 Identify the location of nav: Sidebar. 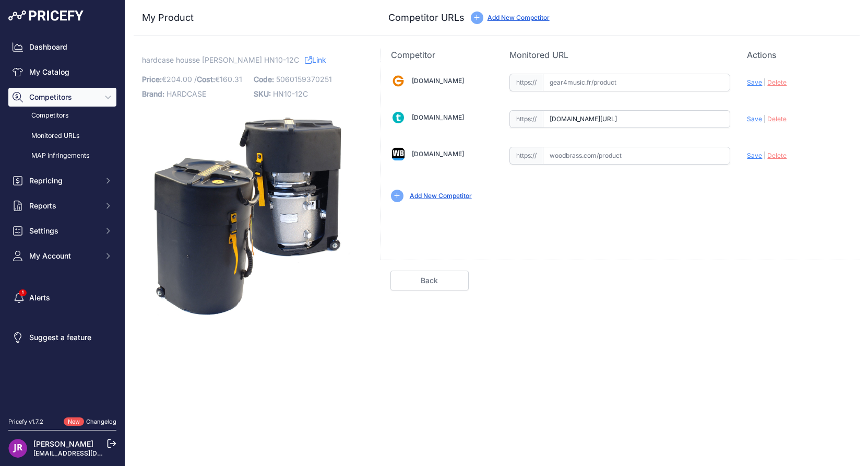
(62, 221).